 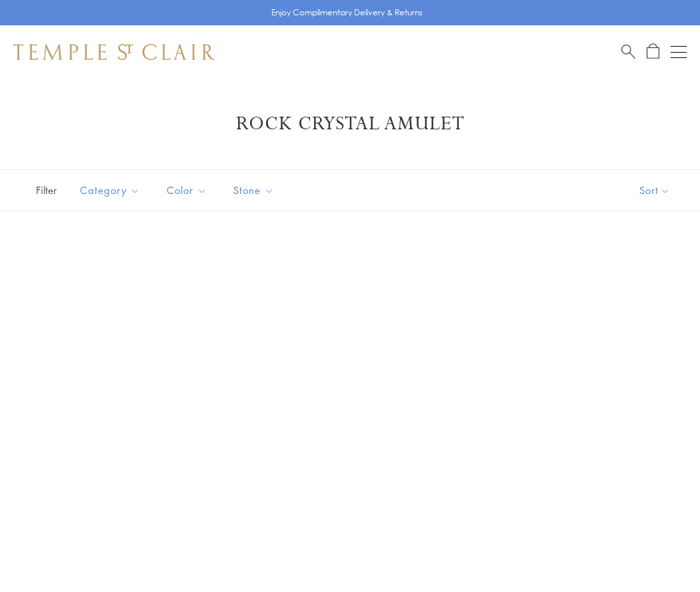 I want to click on button: Color, so click(x=186, y=190).